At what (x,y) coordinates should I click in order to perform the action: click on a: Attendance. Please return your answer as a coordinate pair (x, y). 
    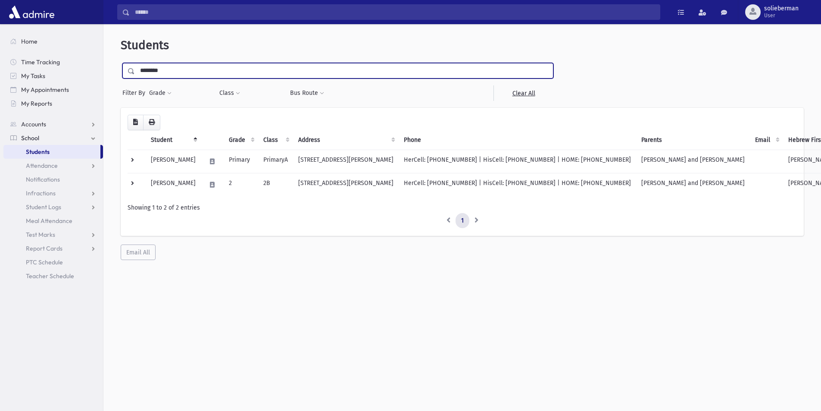
    Looking at the image, I should click on (53, 165).